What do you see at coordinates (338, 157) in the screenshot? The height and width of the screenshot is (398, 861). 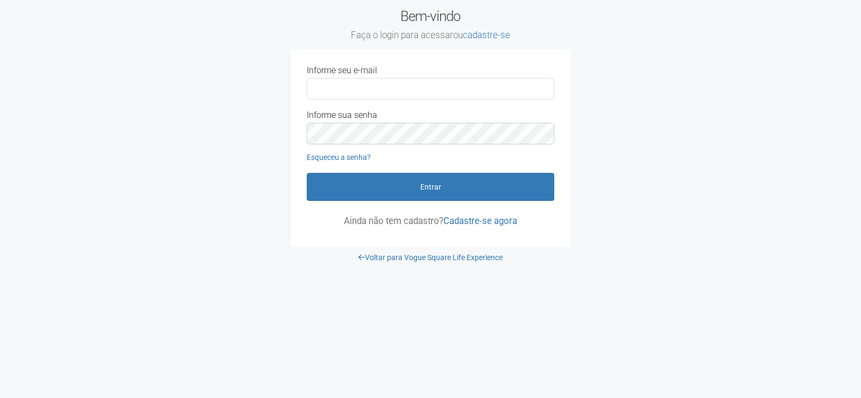 I see `a: Esqueceu a senha?` at bounding box center [338, 157].